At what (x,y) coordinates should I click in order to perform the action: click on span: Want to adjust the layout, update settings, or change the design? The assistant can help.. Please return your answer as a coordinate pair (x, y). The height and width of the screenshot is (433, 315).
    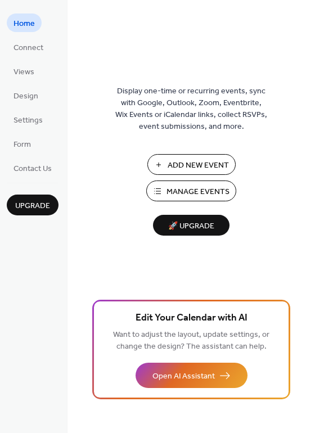
    Looking at the image, I should click on (191, 341).